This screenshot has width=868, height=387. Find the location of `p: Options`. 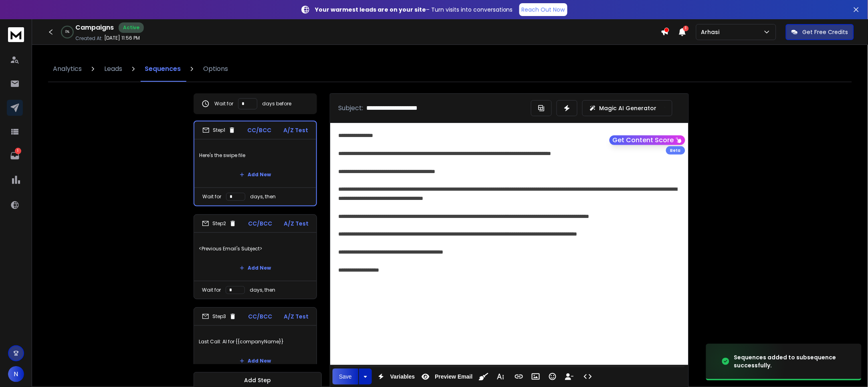

p: Options is located at coordinates (215, 69).